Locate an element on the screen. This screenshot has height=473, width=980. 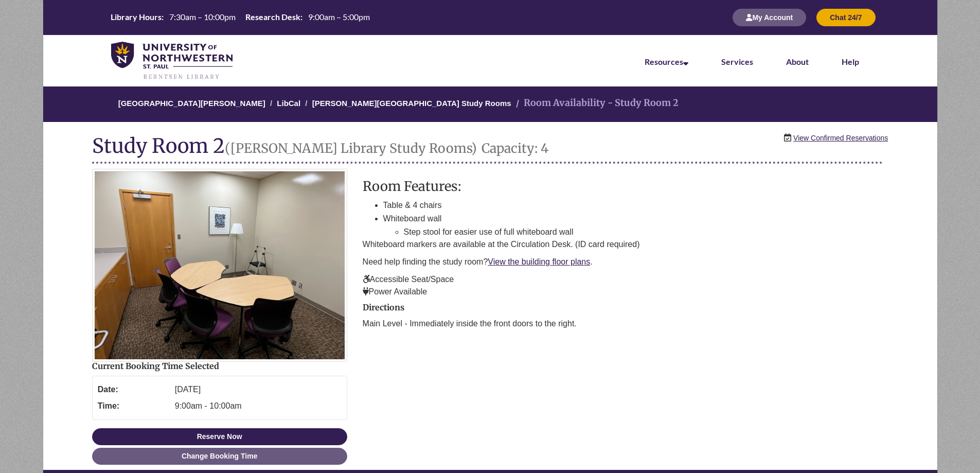
a: Help is located at coordinates (851, 61).